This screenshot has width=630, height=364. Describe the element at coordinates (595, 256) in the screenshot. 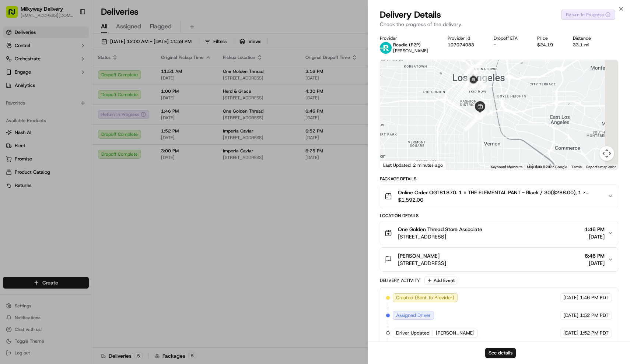

I see `span: 6:46 PM` at that location.